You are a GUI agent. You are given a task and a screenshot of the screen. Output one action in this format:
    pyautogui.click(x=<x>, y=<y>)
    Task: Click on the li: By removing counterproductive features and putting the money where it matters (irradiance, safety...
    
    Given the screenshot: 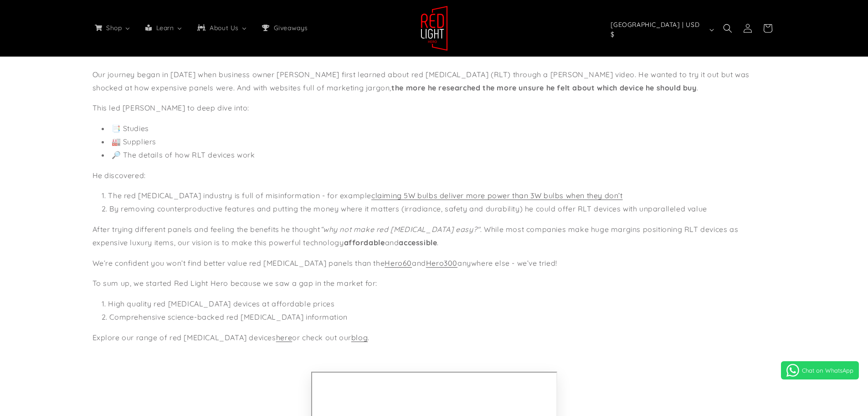 What is the action you would take?
    pyautogui.click(x=439, y=209)
    